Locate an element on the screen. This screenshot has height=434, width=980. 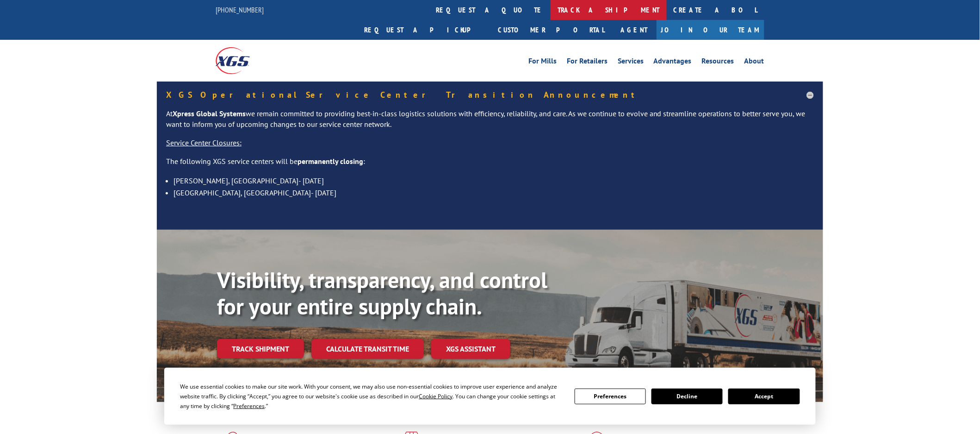
a: Customer Portal is located at coordinates (551, 29).